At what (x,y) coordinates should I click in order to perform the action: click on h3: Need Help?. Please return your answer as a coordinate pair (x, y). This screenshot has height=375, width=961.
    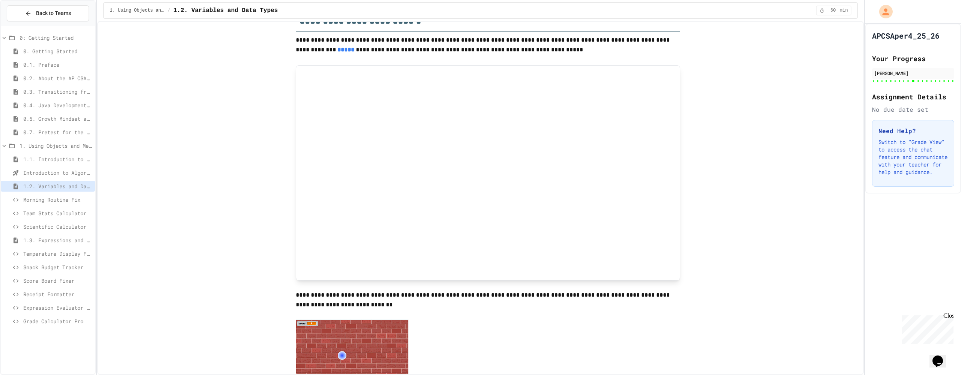
    Looking at the image, I should click on (912, 131).